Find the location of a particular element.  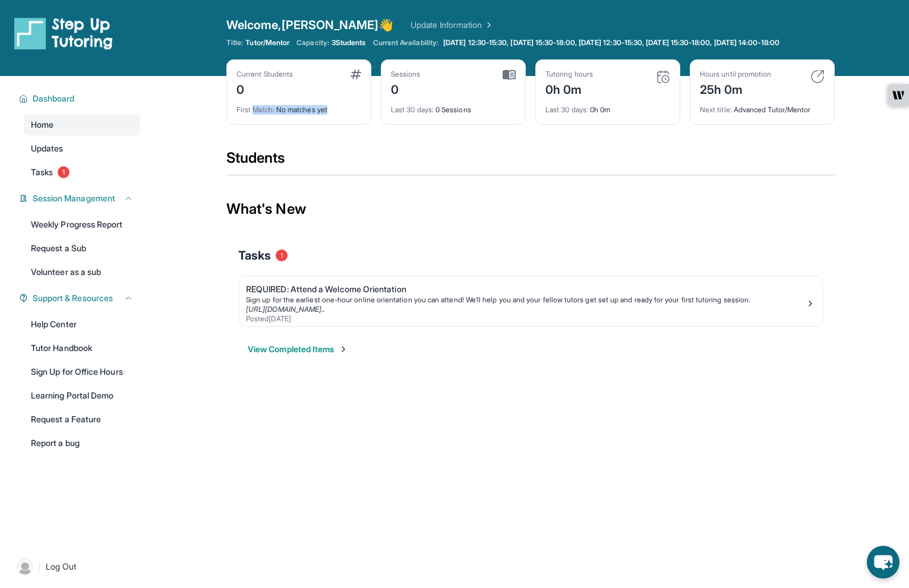

div: REQUIRED: Attend a Welcome Orientation is located at coordinates (526, 289).